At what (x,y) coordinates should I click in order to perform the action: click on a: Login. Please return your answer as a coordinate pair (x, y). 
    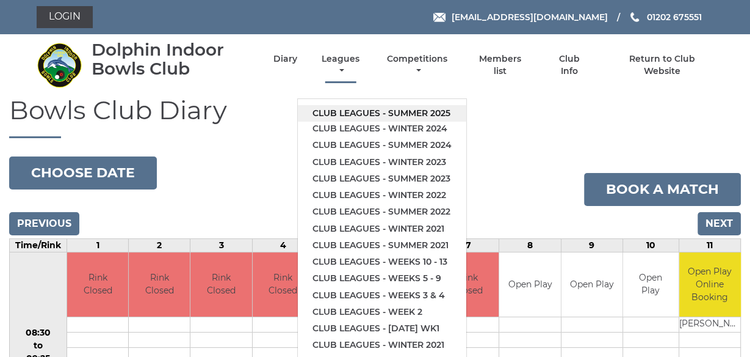
    Looking at the image, I should click on (65, 17).